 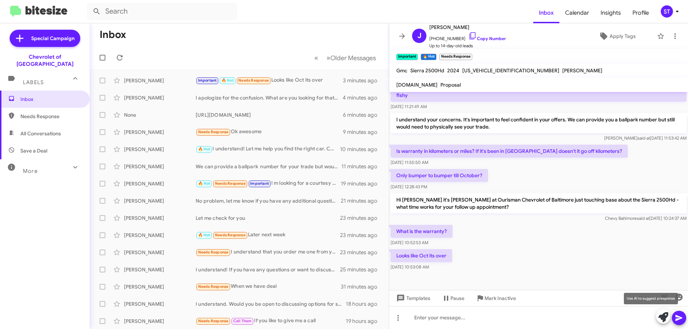 I want to click on span: J, so click(x=419, y=36).